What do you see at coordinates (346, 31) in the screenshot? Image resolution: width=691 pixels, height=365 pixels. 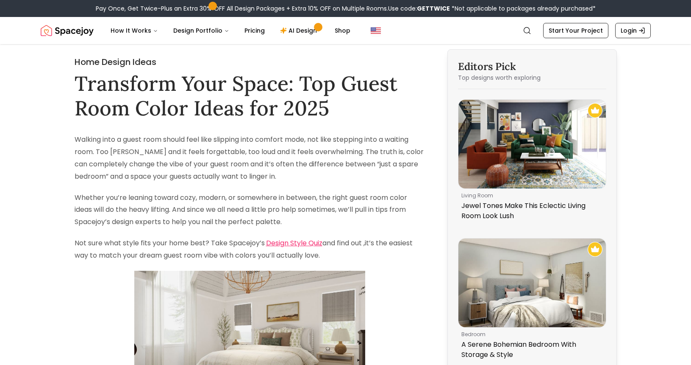 I see `nav: Global` at bounding box center [346, 31].